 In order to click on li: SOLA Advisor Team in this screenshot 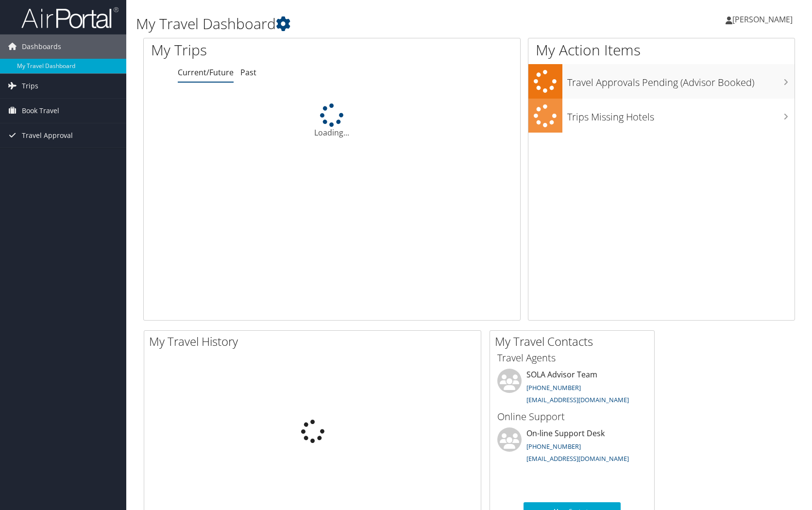, I will do `click(572, 389)`.